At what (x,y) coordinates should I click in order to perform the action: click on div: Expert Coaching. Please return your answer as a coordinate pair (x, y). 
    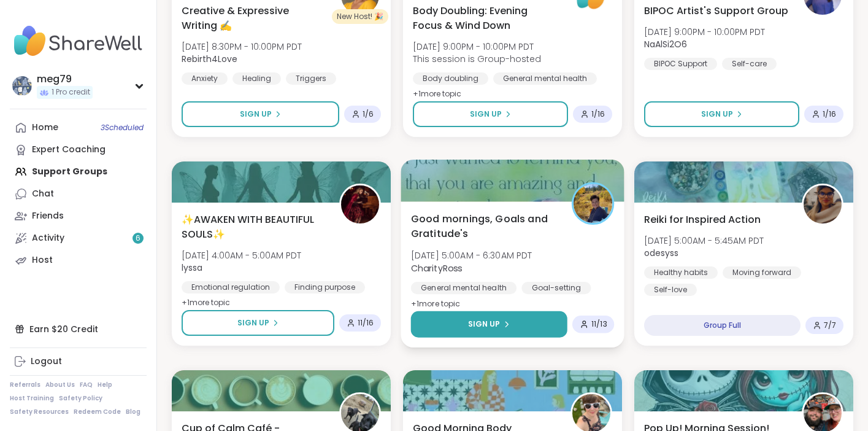
    Looking at the image, I should click on (69, 150).